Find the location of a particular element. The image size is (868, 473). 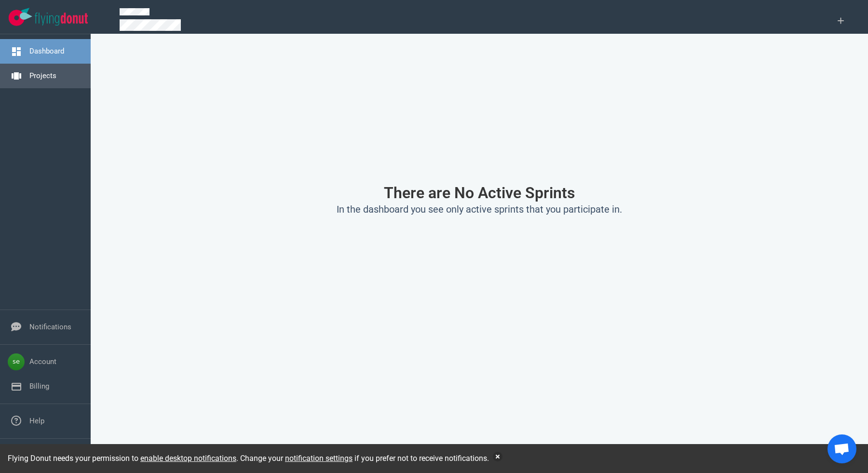

a: Notifications is located at coordinates (50, 327).